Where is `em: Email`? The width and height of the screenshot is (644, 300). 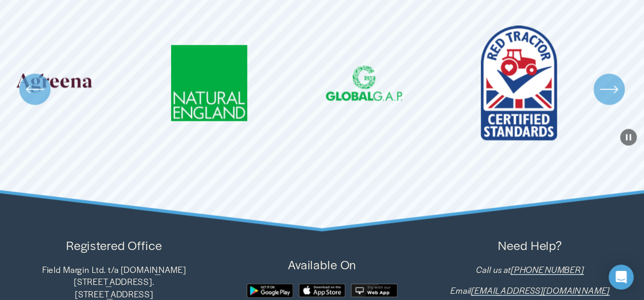
em: Email is located at coordinates (461, 290).